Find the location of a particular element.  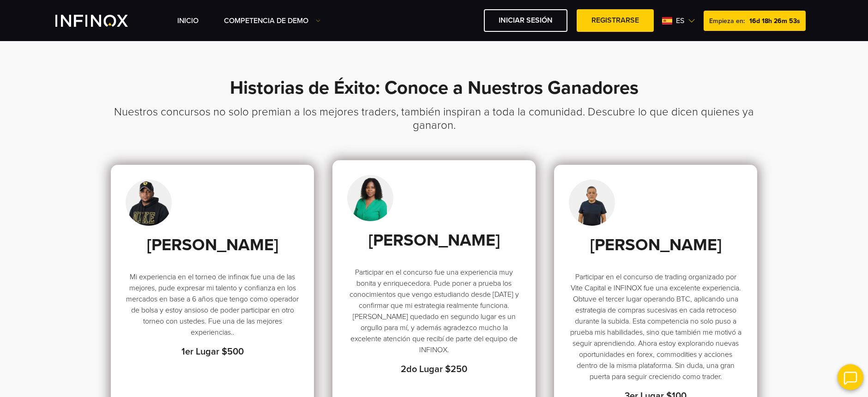

a: INICIO is located at coordinates (188, 21).